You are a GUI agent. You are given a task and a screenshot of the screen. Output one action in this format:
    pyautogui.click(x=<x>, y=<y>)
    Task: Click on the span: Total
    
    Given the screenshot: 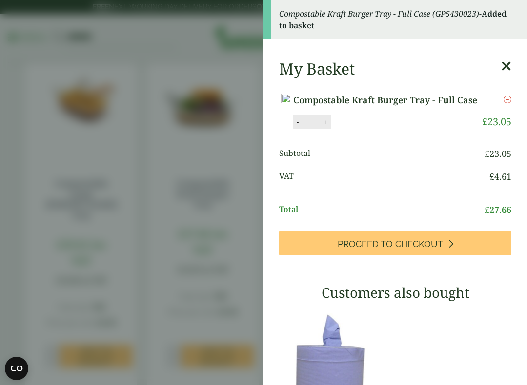 What is the action you would take?
    pyautogui.click(x=381, y=210)
    